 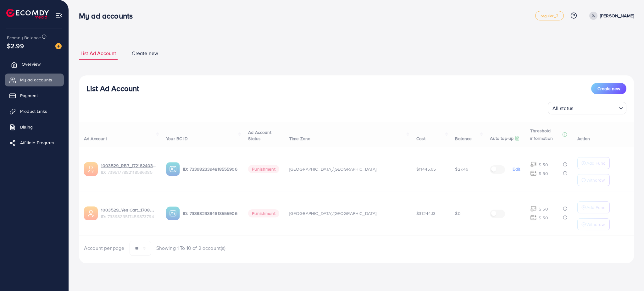 I want to click on input: Search for option, so click(x=596, y=107).